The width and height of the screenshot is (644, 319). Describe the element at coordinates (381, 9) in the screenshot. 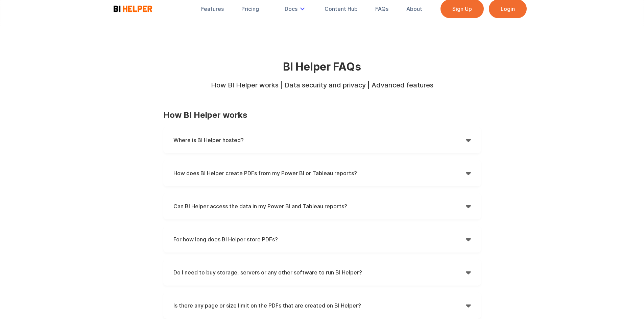

I see `a: FAQs` at that location.